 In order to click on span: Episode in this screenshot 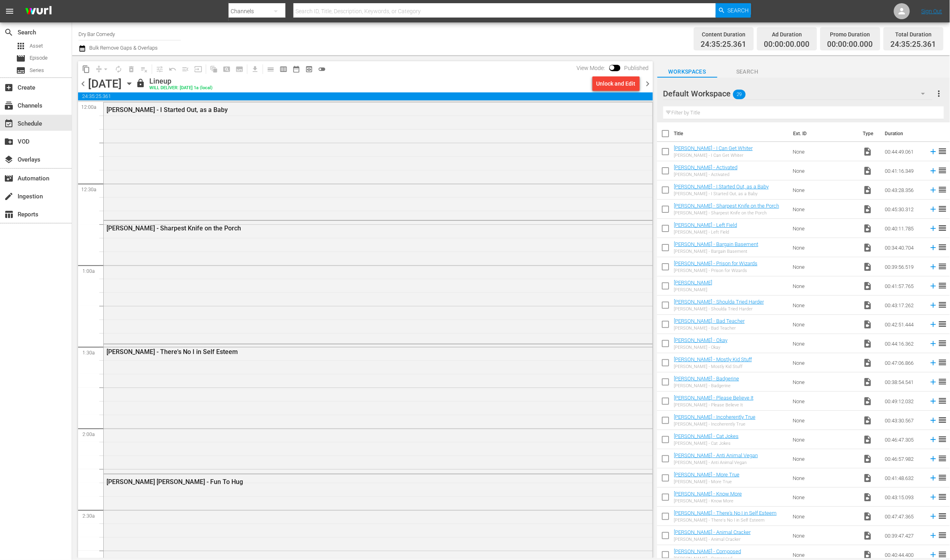, I will do `click(21, 58)`.